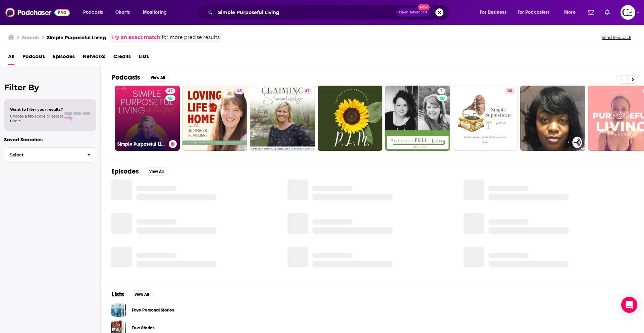 This screenshot has width=644, height=333. What do you see at coordinates (143, 328) in the screenshot?
I see `a: True Stories` at bounding box center [143, 328].